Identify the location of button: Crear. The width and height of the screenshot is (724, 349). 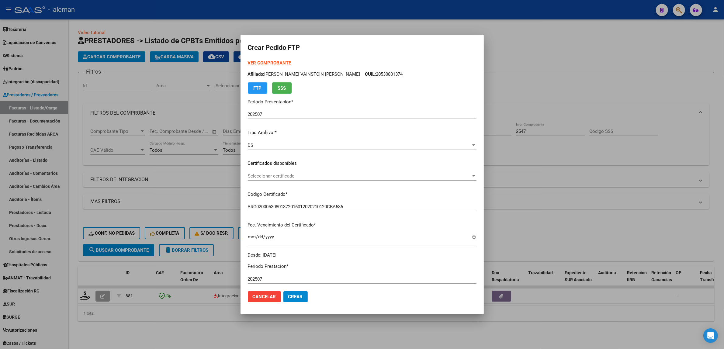
(296, 297).